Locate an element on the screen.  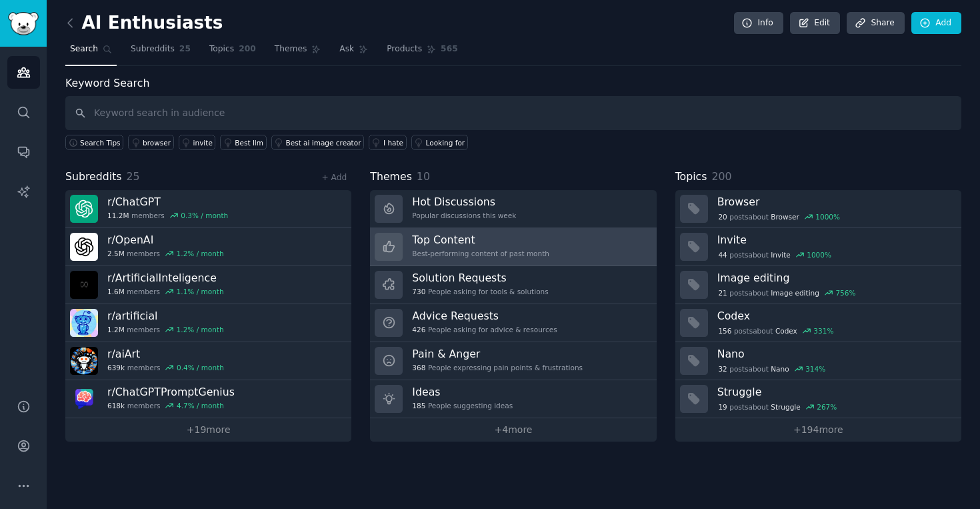
span: 156 is located at coordinates (725, 331).